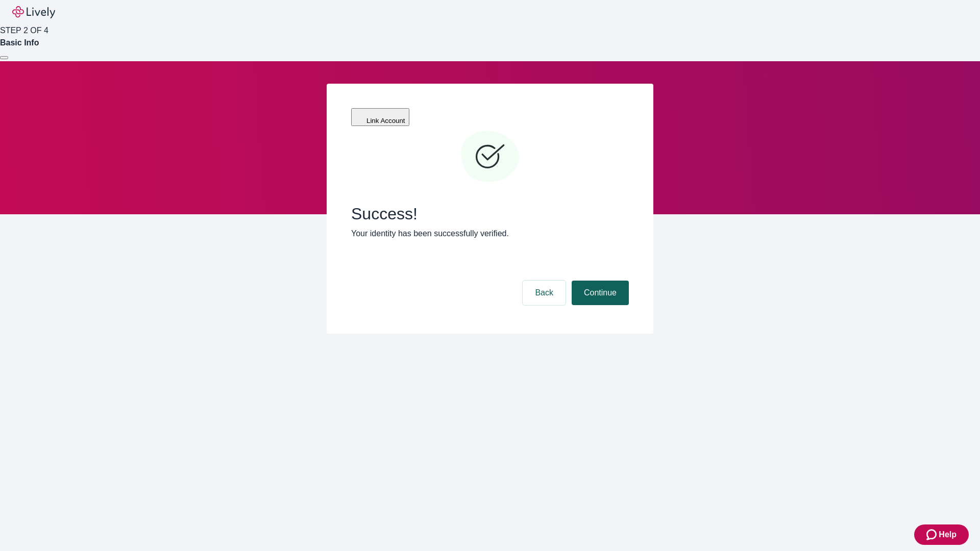 This screenshot has height=551, width=980. Describe the element at coordinates (34, 12) in the screenshot. I see `img: Lively` at that location.